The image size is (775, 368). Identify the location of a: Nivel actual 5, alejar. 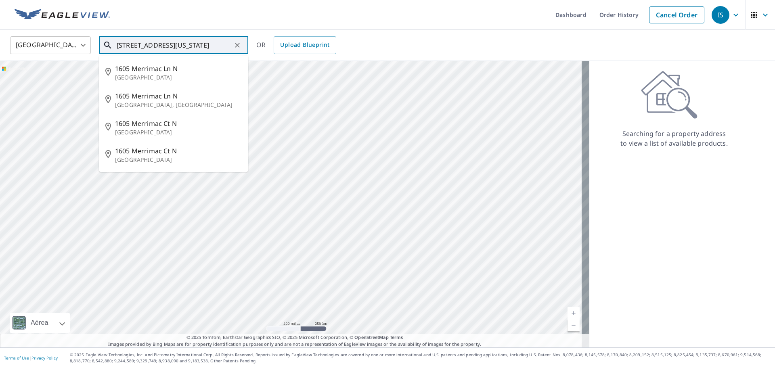
(574, 325).